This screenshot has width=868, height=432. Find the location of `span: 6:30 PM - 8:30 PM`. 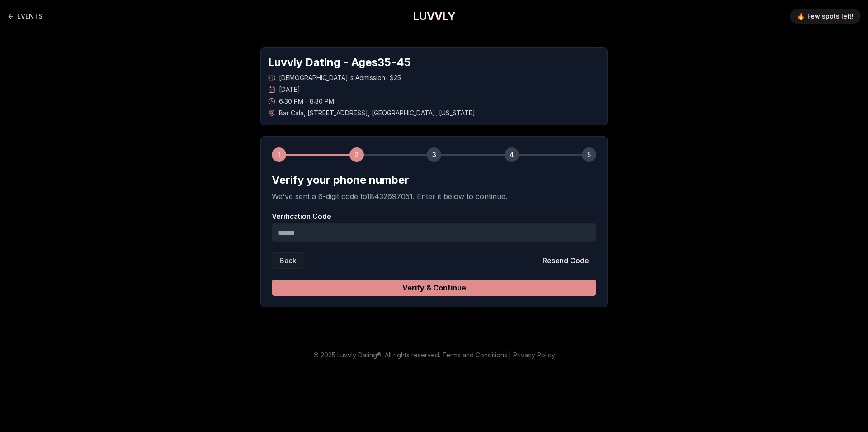

span: 6:30 PM - 8:30 PM is located at coordinates (307, 101).